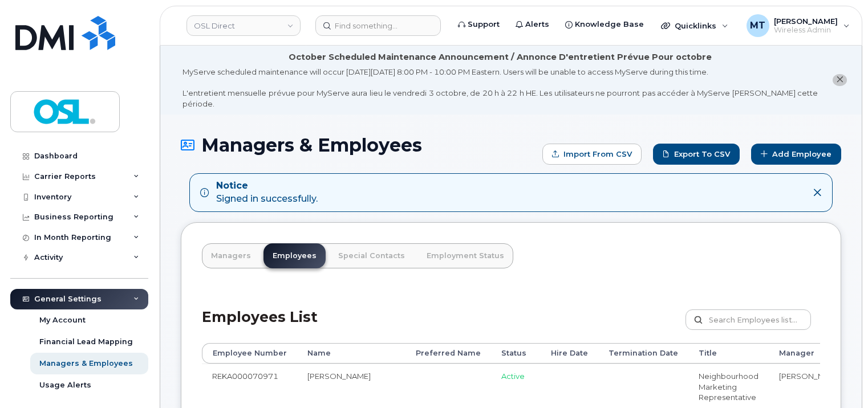  I want to click on a: Special Contacts, so click(371, 256).